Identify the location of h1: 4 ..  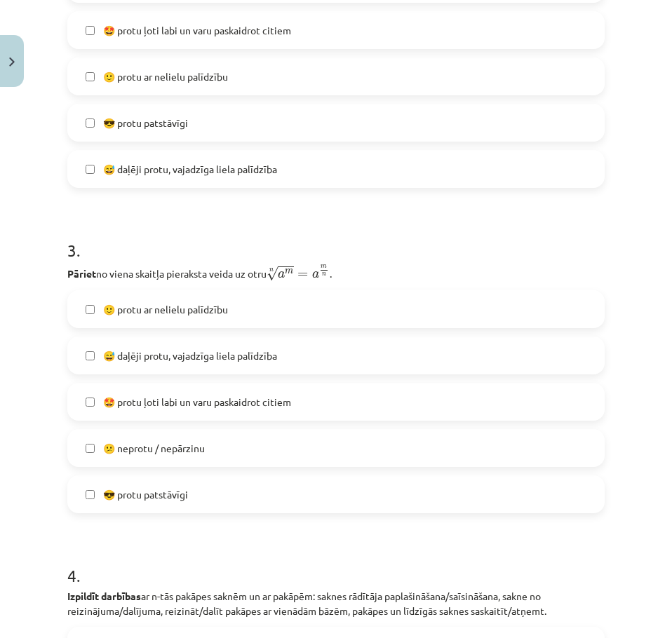
(336, 563).